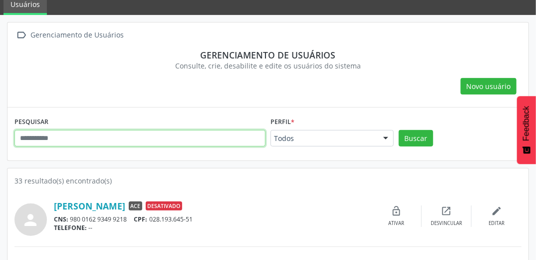 The width and height of the screenshot is (536, 260). I want to click on div: Desvincular, so click(446, 223).